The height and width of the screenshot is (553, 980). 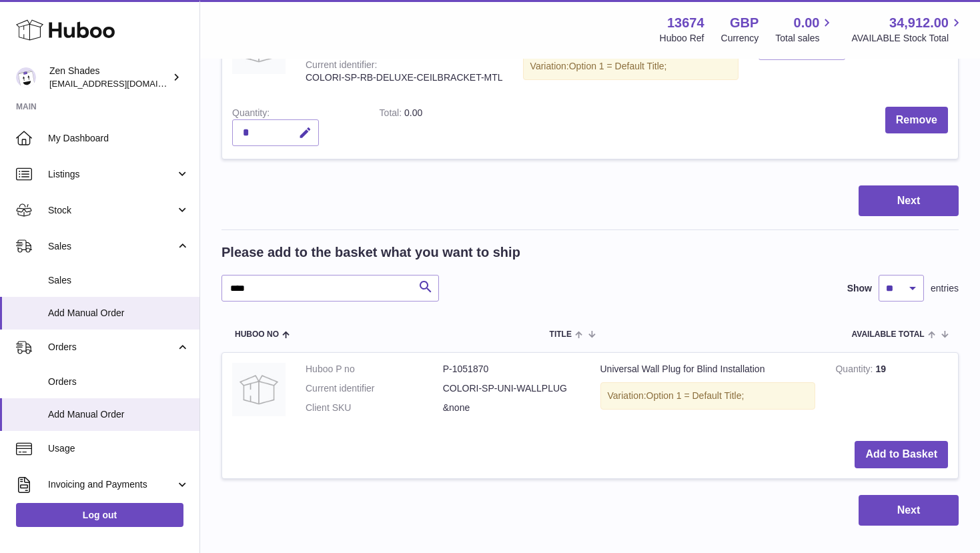 What do you see at coordinates (744, 23) in the screenshot?
I see `strong: GBP` at bounding box center [744, 23].